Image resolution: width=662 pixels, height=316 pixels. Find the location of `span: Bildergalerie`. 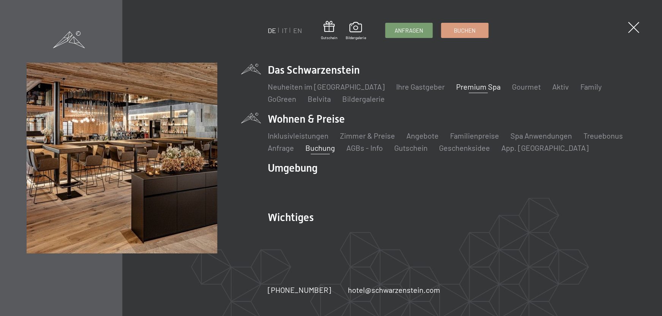

span: Bildergalerie is located at coordinates (356, 38).